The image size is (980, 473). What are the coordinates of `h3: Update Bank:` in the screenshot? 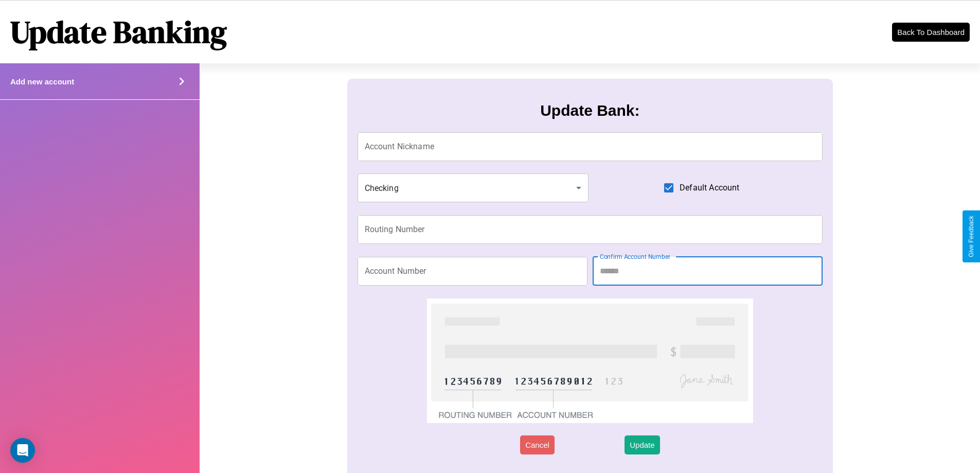 It's located at (590, 111).